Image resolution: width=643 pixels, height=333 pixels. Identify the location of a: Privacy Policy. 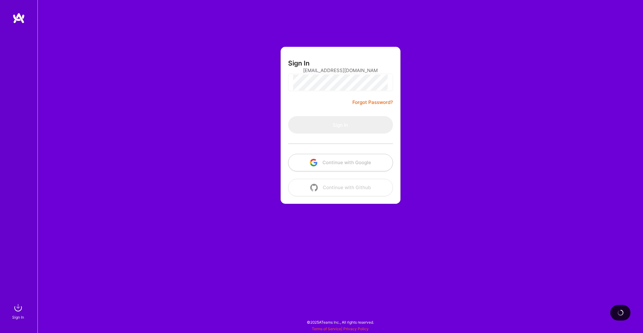
(356, 329).